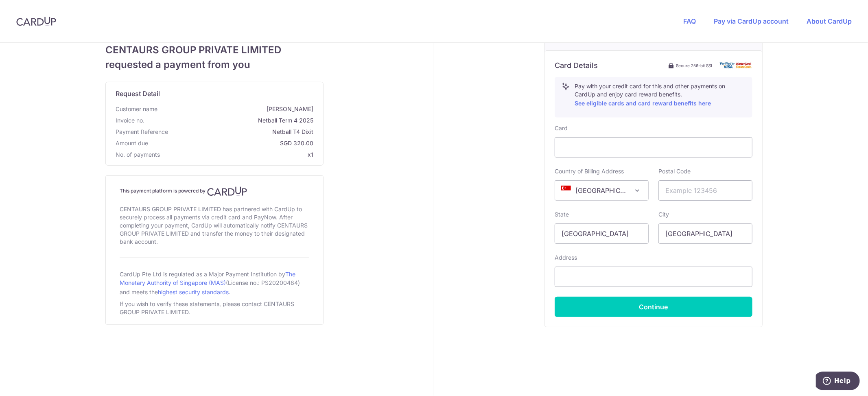 The image size is (868, 396). Describe the element at coordinates (137, 109) in the screenshot. I see `span: Customer name` at that location.